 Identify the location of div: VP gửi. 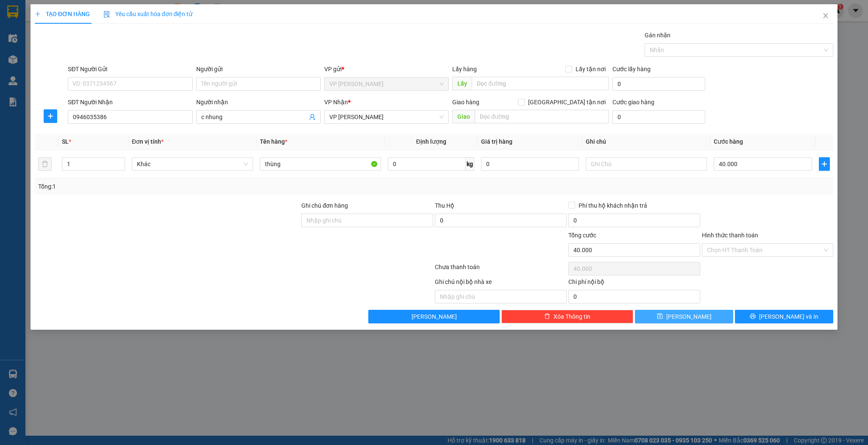
(386, 69).